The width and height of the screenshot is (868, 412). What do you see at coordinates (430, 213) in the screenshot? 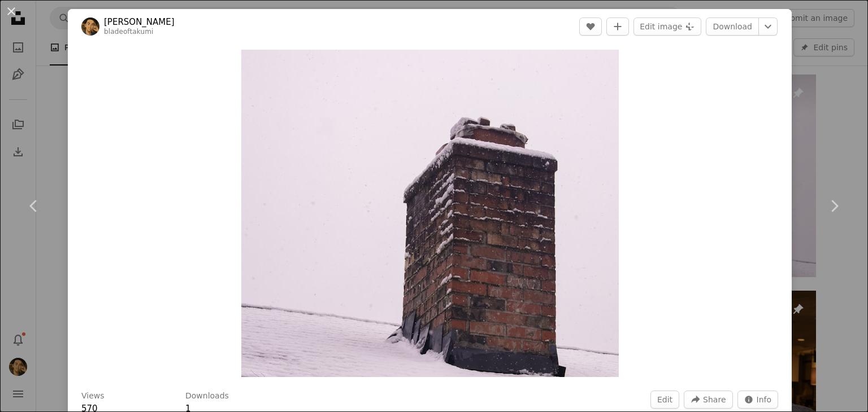
I see `button: Zoom in on this image` at bounding box center [430, 213].